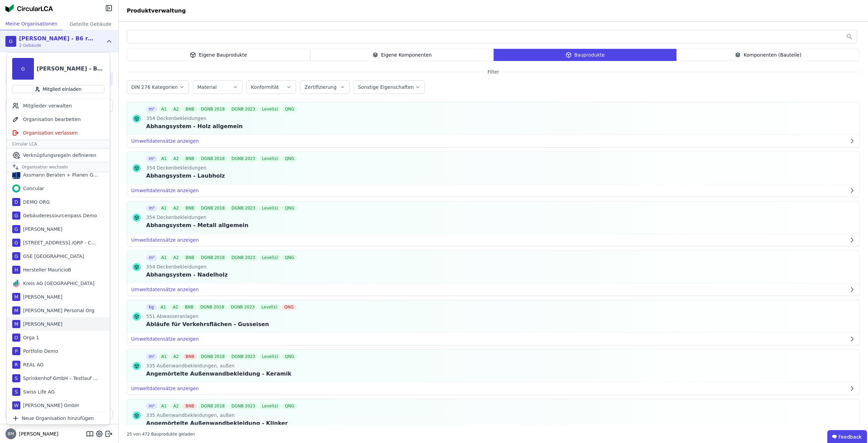 The image size is (868, 443). What do you see at coordinates (219, 55) in the screenshot?
I see `div: Eigene Bauprodukte` at bounding box center [219, 55].